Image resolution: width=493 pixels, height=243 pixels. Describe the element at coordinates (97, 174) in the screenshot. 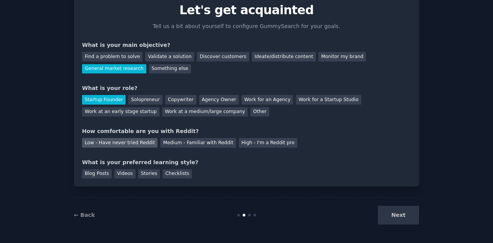

I see `div: Blog Posts` at that location.